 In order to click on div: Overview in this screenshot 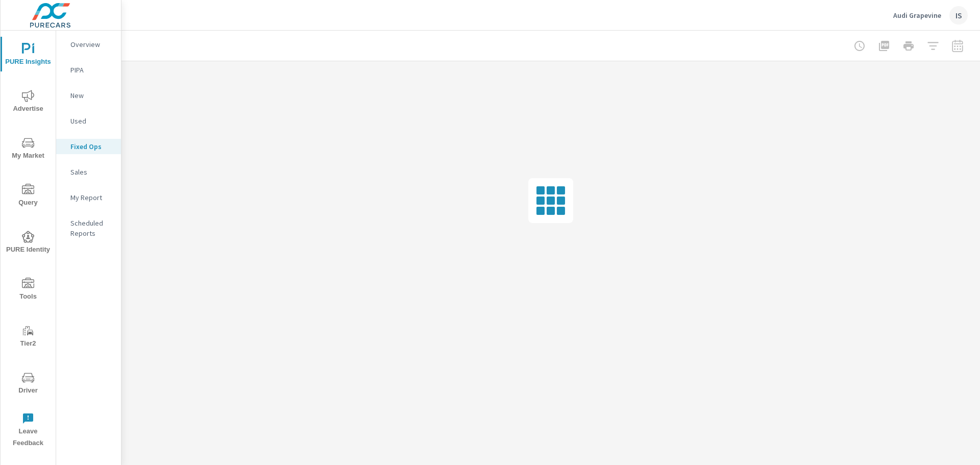, I will do `click(88, 44)`.